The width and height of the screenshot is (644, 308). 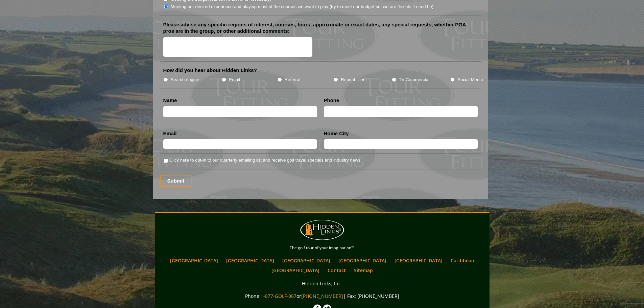 What do you see at coordinates (321, 28) in the screenshot?
I see `label: Please advise any specific regions of interest, courses, tours, approximate or exact dates, any s...` at bounding box center [321, 28].